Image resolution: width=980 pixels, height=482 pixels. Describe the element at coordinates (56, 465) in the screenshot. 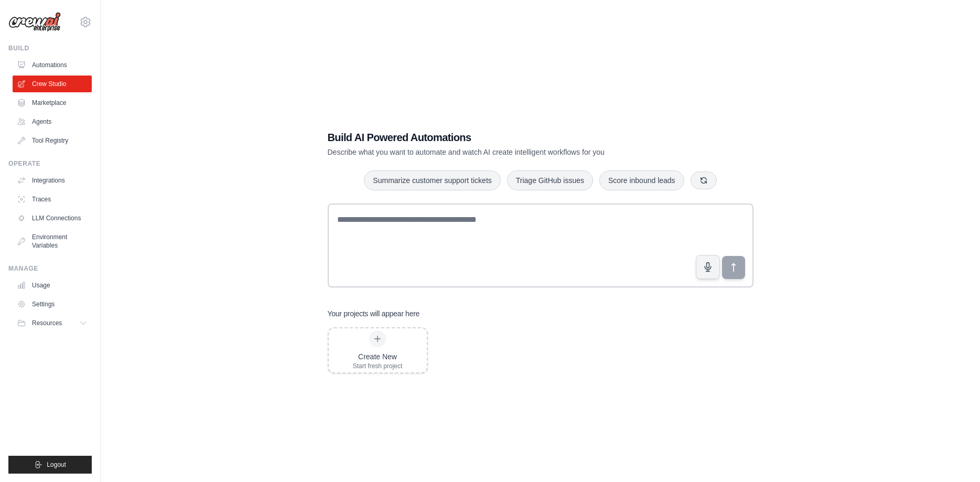

I see `span: Logout` at that location.